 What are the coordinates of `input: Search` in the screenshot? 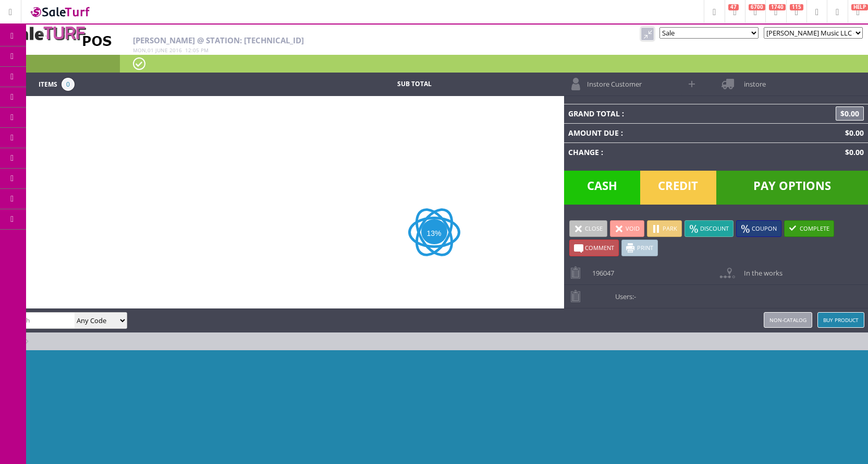 It's located at (39, 320).